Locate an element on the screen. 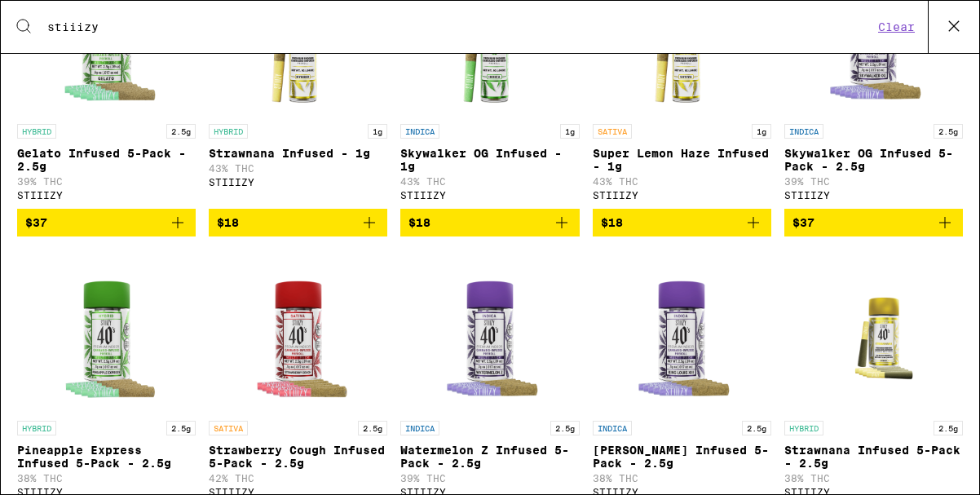 The width and height of the screenshot is (980, 495). img: STIIIZY - Pineapple Express Infused 5-Pack - 2.5g is located at coordinates (106, 331).